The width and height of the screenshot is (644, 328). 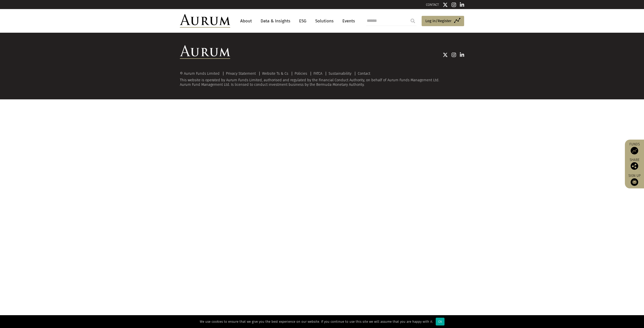 What do you see at coordinates (364, 74) in the screenshot?
I see `a: Contact` at bounding box center [364, 74].